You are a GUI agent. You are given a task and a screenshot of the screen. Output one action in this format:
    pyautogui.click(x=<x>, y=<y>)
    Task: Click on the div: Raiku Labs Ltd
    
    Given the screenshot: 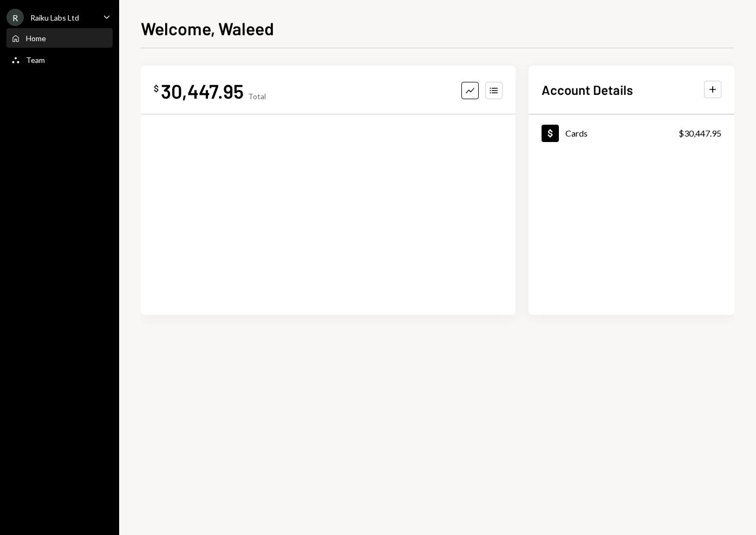 What is the action you would take?
    pyautogui.click(x=55, y=18)
    